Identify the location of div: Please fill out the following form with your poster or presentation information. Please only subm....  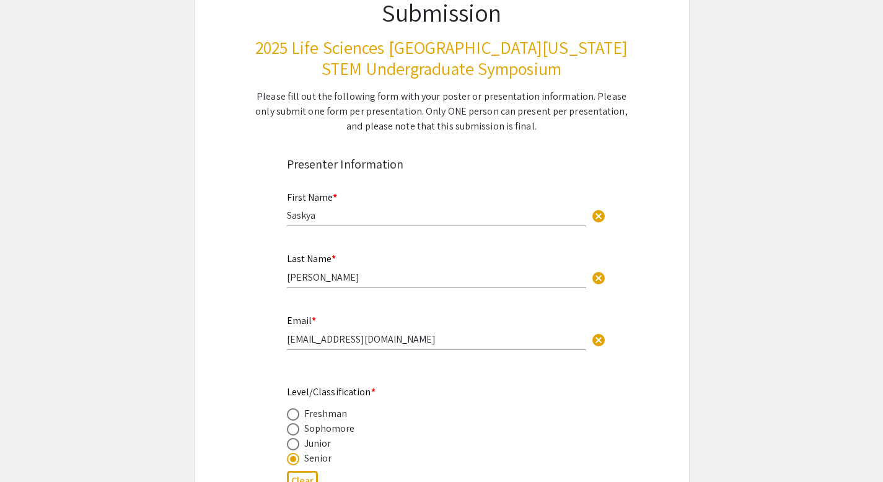
(442, 112).